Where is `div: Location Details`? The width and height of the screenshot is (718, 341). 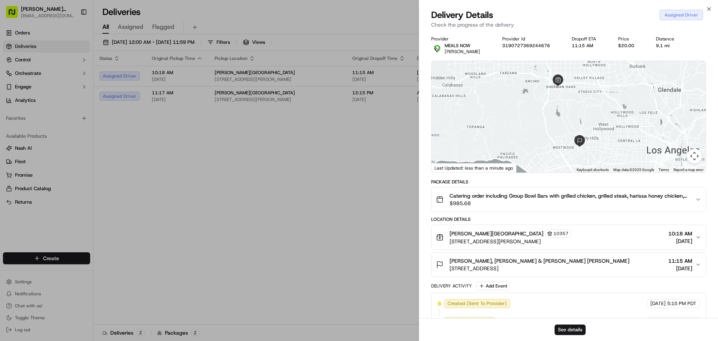
div: Location Details is located at coordinates (568, 219).